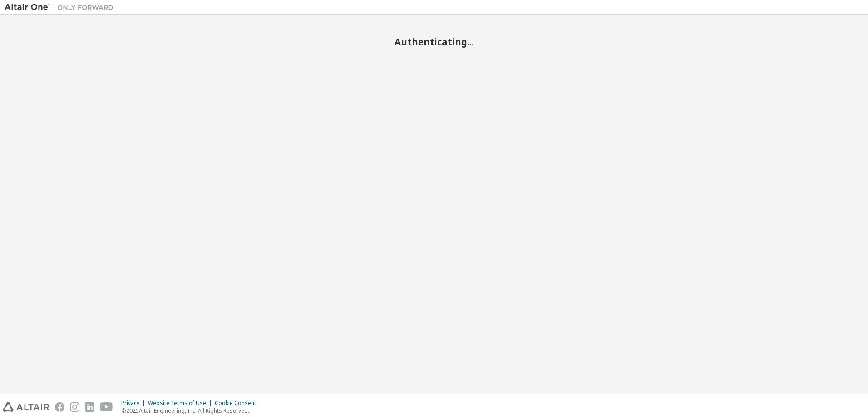 This screenshot has width=868, height=420. Describe the element at coordinates (74, 407) in the screenshot. I see `img: instagram.svg` at that location.